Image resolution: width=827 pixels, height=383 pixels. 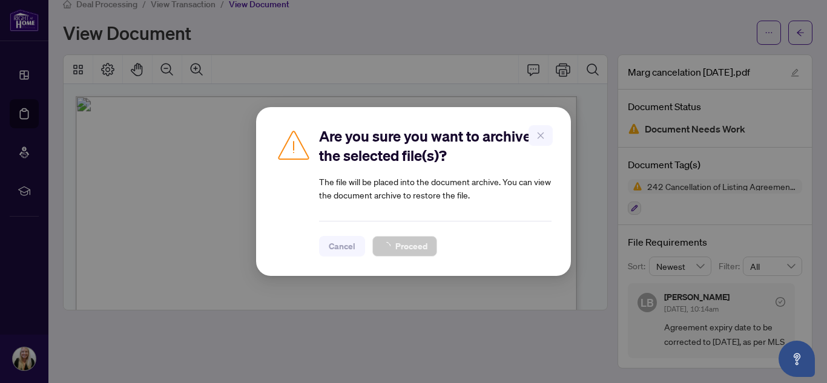 What do you see at coordinates (435, 188) in the screenshot?
I see `article: The file will be placed into the document archive. You can view the document archive to restore t...` at bounding box center [435, 188].